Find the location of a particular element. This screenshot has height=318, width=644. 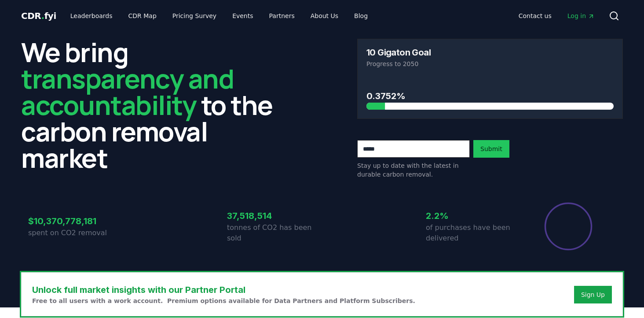

a: Leaderboards is located at coordinates (92, 16).